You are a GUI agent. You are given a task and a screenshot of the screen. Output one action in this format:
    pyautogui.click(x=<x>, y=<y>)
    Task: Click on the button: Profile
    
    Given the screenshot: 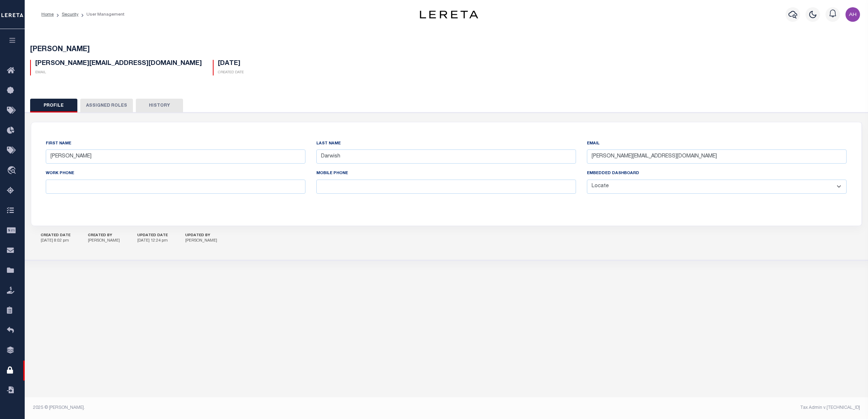 What is the action you would take?
    pyautogui.click(x=54, y=105)
    